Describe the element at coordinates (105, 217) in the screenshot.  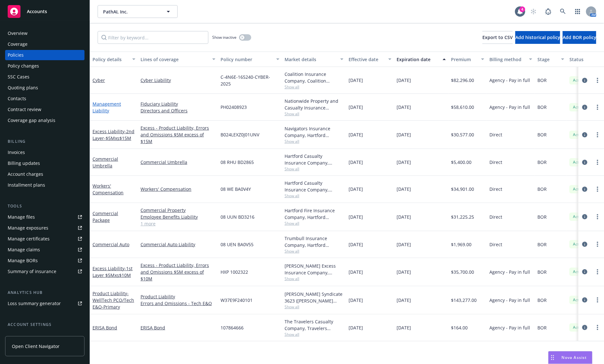
I see `a: Commercial Package` at that location.